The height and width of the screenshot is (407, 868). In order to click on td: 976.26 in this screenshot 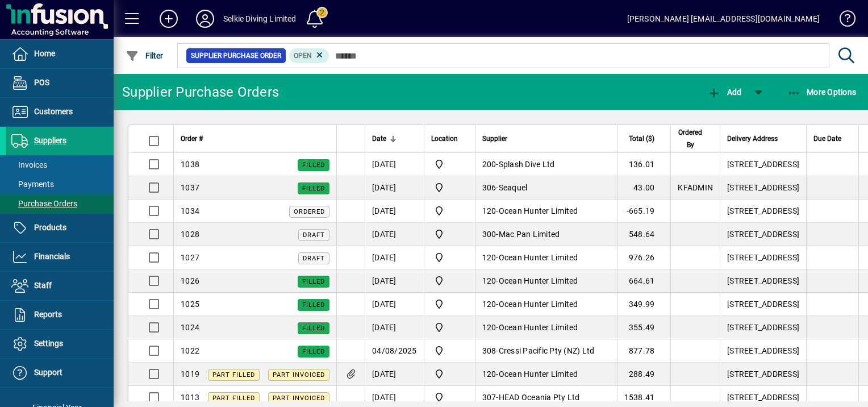, I will do `click(643, 257)`.